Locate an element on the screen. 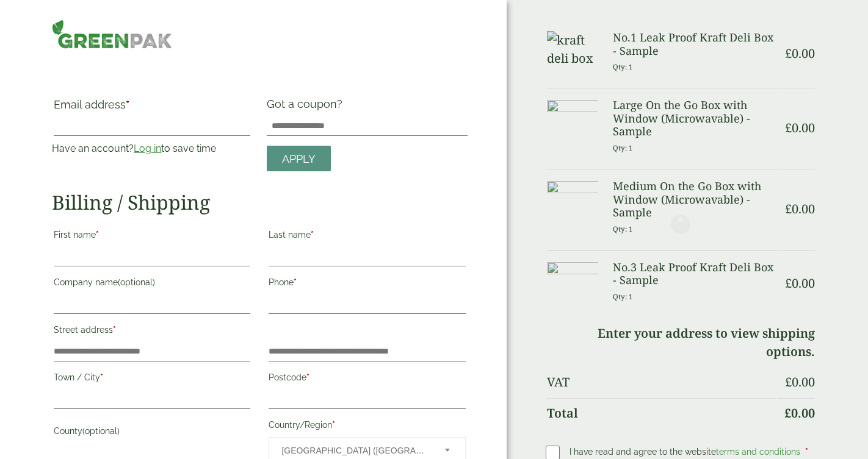 This screenshot has width=868, height=459. img: GreenPak Supplies is located at coordinates (112, 34).